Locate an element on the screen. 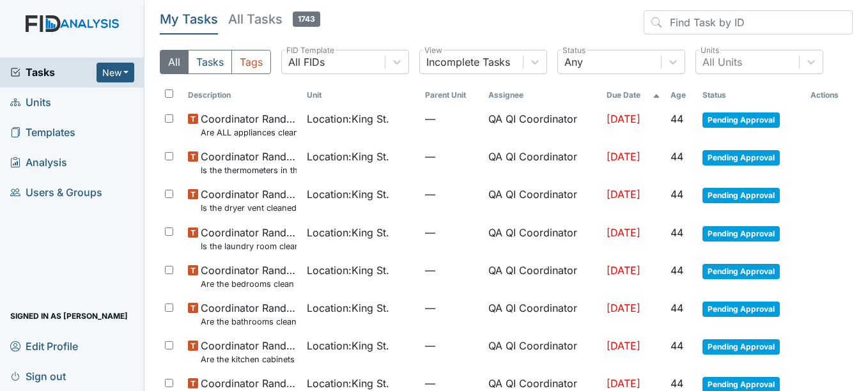 The width and height of the screenshot is (868, 391). button: New is located at coordinates (115, 72).